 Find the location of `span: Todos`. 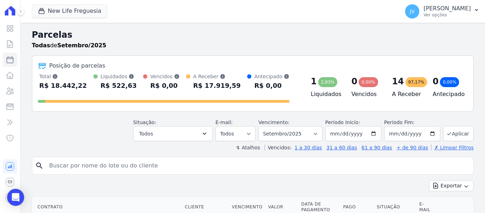

span: Todos is located at coordinates (146, 134).